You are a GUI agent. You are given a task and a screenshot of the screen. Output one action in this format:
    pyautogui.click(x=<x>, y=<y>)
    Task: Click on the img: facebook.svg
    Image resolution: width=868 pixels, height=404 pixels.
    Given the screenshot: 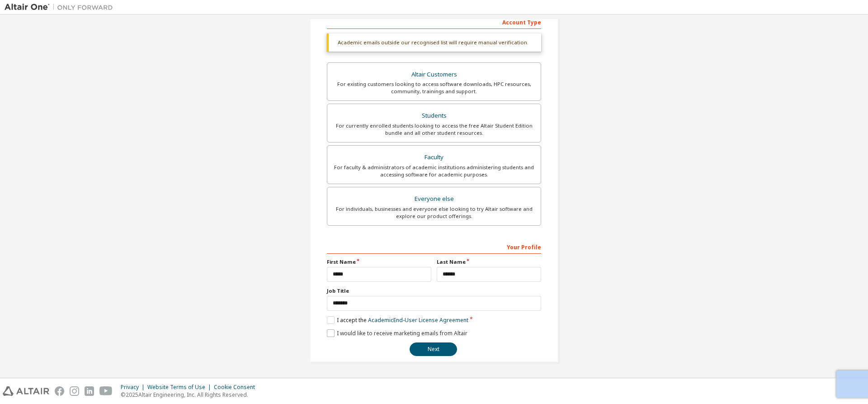 What is the action you would take?
    pyautogui.click(x=59, y=391)
    